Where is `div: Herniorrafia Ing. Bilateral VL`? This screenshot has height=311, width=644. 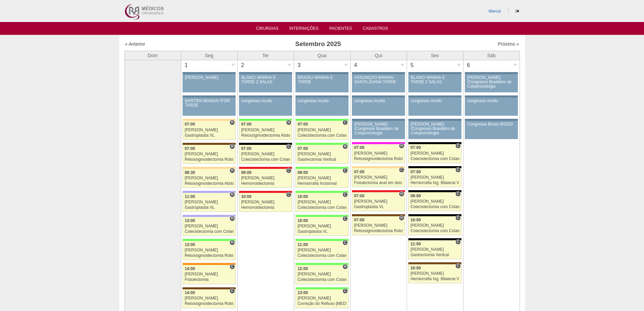
div: Herniorrafia Ing. Bilateral VL is located at coordinates (435, 183).